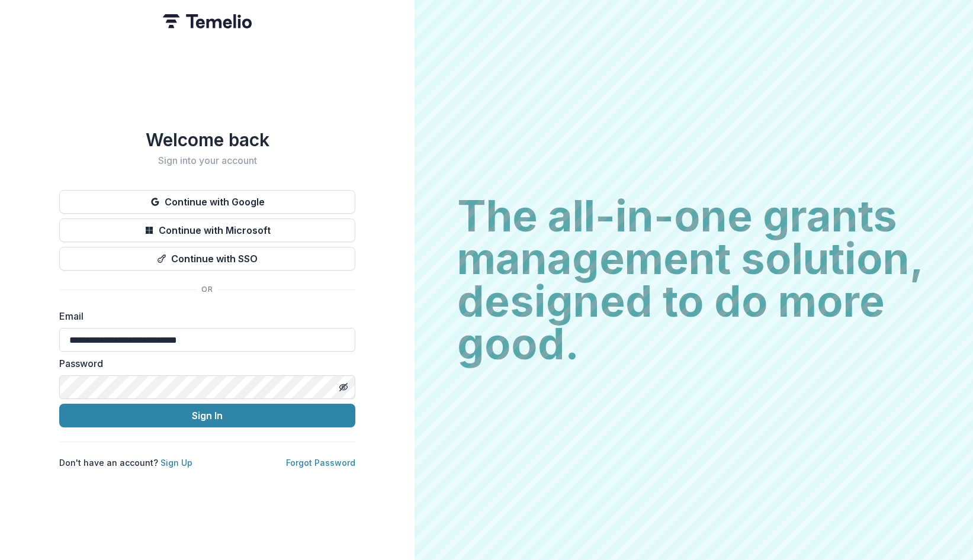  I want to click on img: Temelio, so click(207, 21).